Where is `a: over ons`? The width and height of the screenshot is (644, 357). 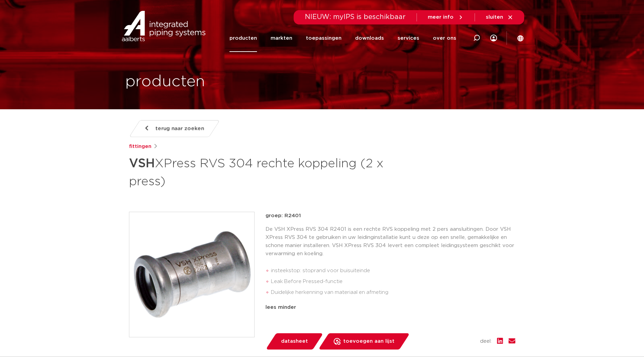 a: over ons is located at coordinates (444, 38).